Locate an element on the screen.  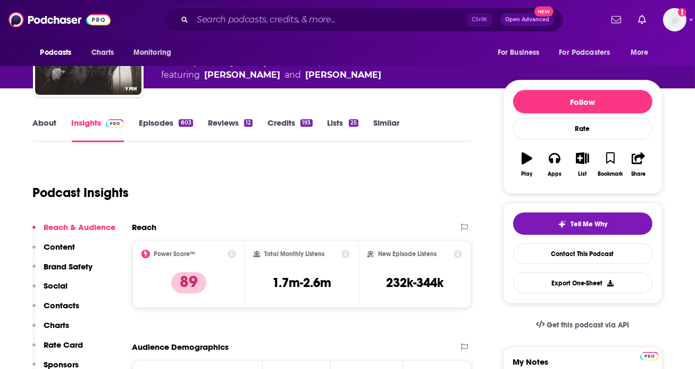
a: Similar is located at coordinates (386, 130).